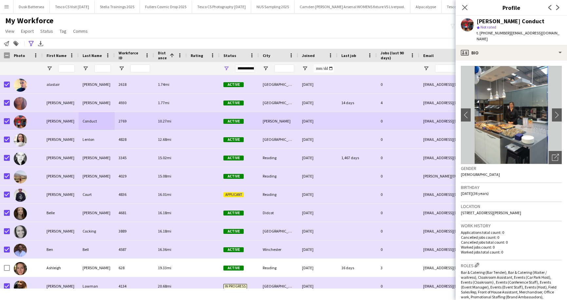 The width and height of the screenshot is (567, 300). What do you see at coordinates (134, 194) in the screenshot?
I see `div: 4836` at bounding box center [134, 194].